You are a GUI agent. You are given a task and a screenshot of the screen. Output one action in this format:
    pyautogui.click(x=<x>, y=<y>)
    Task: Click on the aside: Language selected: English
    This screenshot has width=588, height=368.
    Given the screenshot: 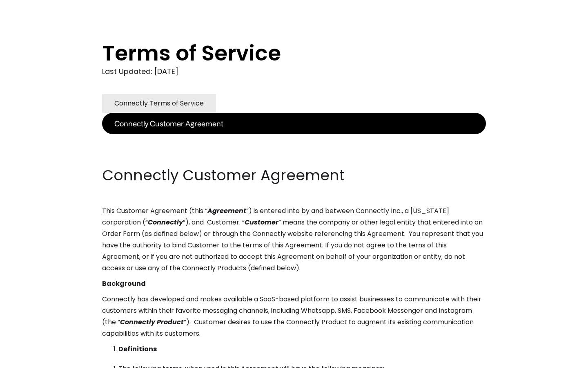 What is the action you would take?
    pyautogui.click(x=29, y=359)
    